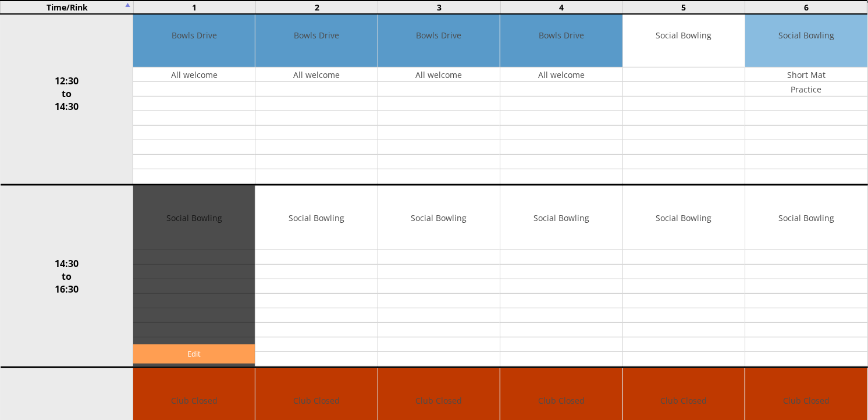 This screenshot has width=868, height=420. What do you see at coordinates (67, 7) in the screenshot?
I see `td: Time/Rink` at bounding box center [67, 7].